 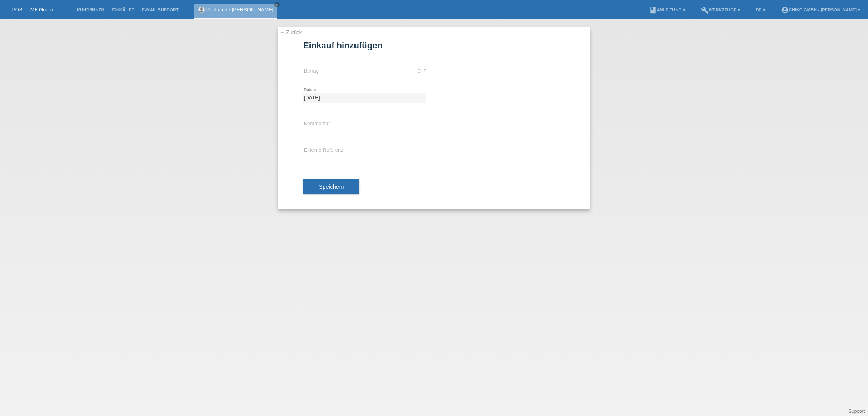 What do you see at coordinates (161, 10) in the screenshot?
I see `a: E-Mail Support` at bounding box center [161, 10].